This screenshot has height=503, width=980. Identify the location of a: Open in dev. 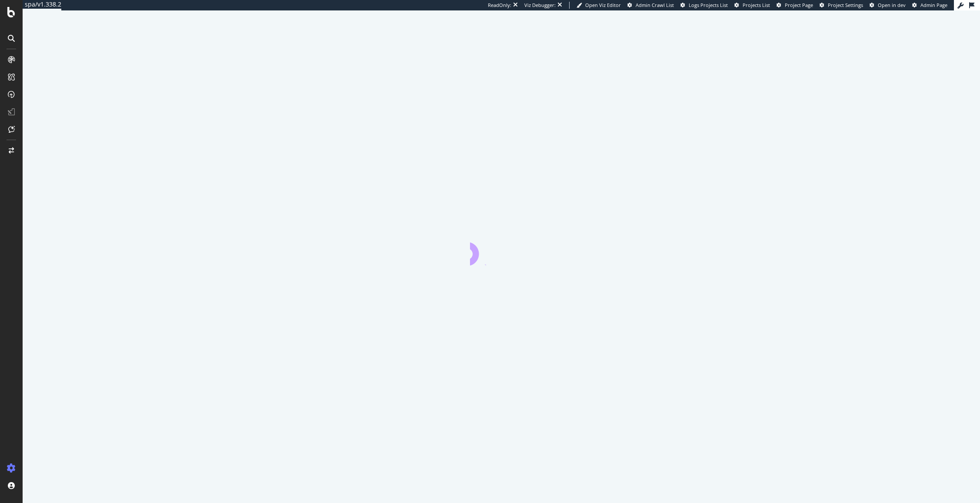
(887, 5).